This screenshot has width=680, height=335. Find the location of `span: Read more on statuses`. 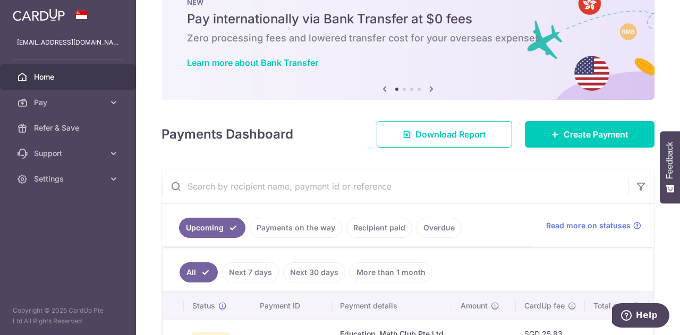

span: Read more on statuses is located at coordinates (588, 226).